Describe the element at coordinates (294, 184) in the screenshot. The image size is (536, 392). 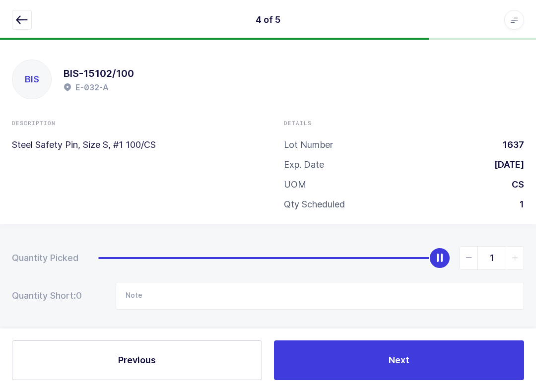
I see `div: UOM` at that location.